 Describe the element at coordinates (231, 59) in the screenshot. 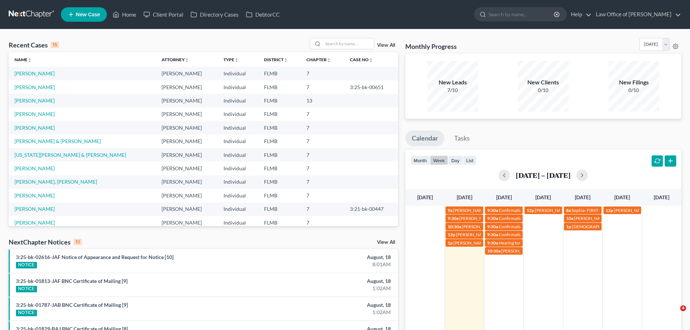

I see `a: Typeunfold_more` at that location.